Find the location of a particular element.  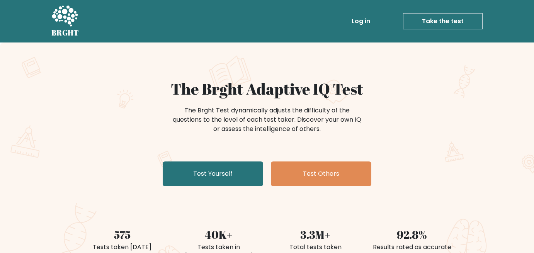

div: 40K+ is located at coordinates (219, 234).